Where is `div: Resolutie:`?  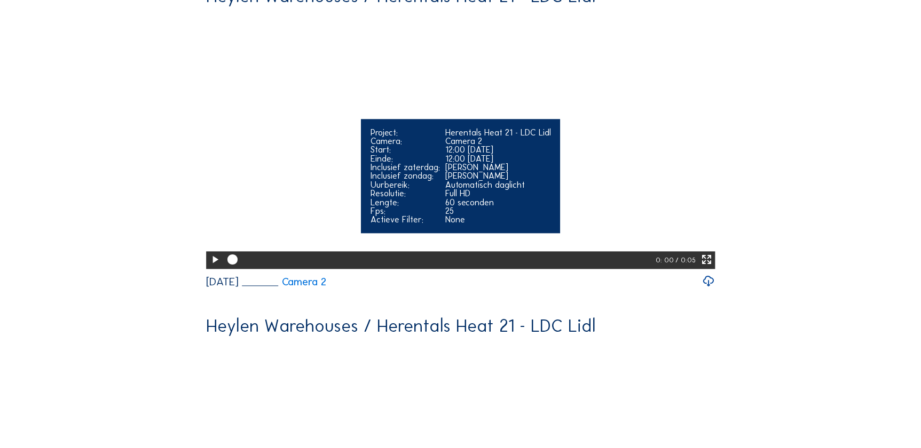 div: Resolutie: is located at coordinates (405, 193).